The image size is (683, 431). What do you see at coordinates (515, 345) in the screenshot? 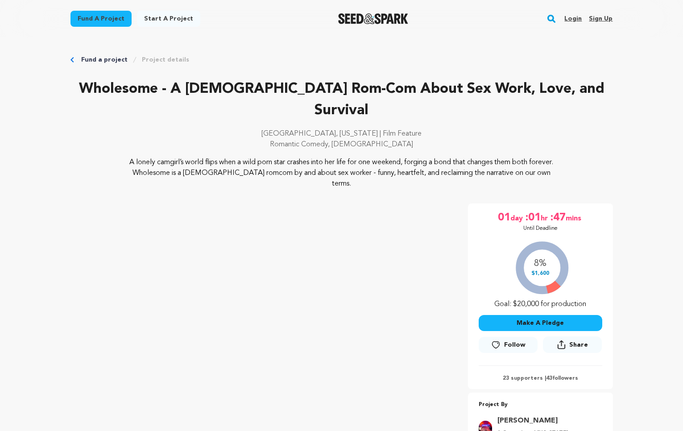
I see `span: Follow` at bounding box center [515, 345].